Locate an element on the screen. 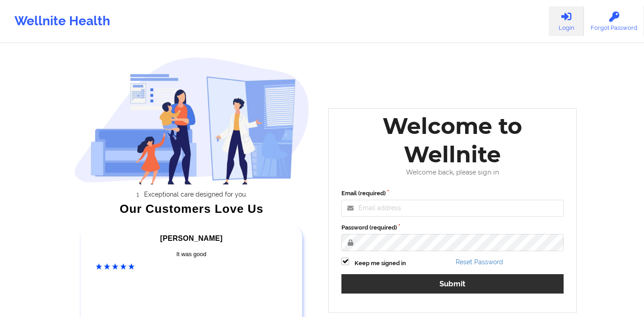  label: Keep me signed in is located at coordinates (380, 264).